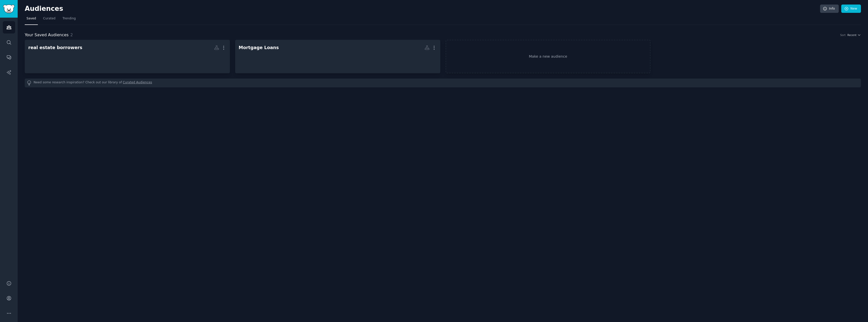 This screenshot has width=868, height=322. What do you see at coordinates (69, 19) in the screenshot?
I see `span: Trending` at bounding box center [69, 19].